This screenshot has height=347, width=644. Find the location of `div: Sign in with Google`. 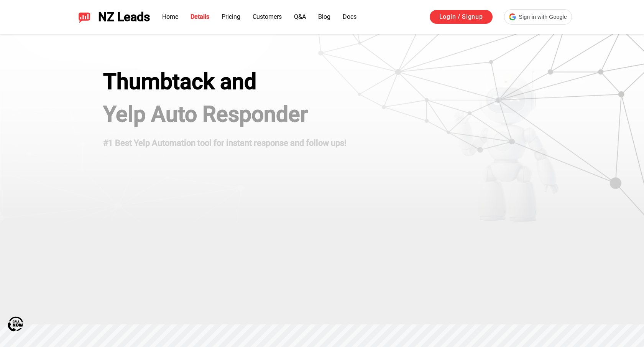

div: Sign in with Google is located at coordinates (538, 17).